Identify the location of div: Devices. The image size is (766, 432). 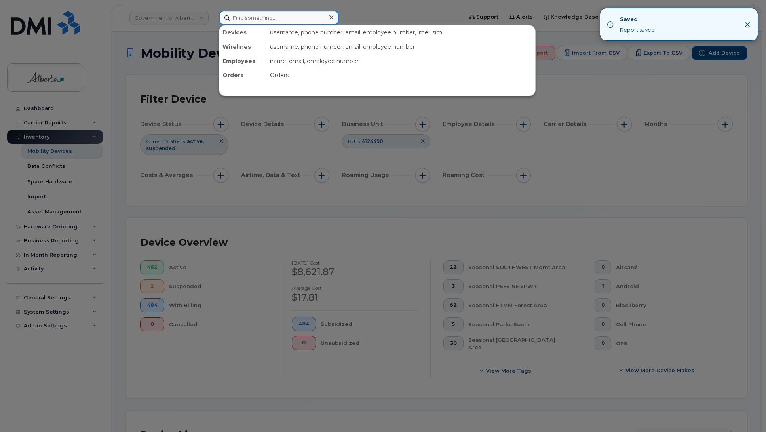
(243, 32).